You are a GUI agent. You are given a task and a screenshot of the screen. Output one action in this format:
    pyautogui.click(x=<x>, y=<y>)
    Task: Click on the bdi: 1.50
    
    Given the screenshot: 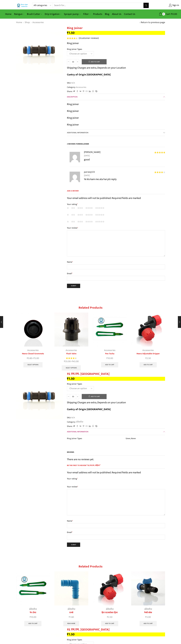 What is the action you would take?
    pyautogui.click(x=71, y=33)
    